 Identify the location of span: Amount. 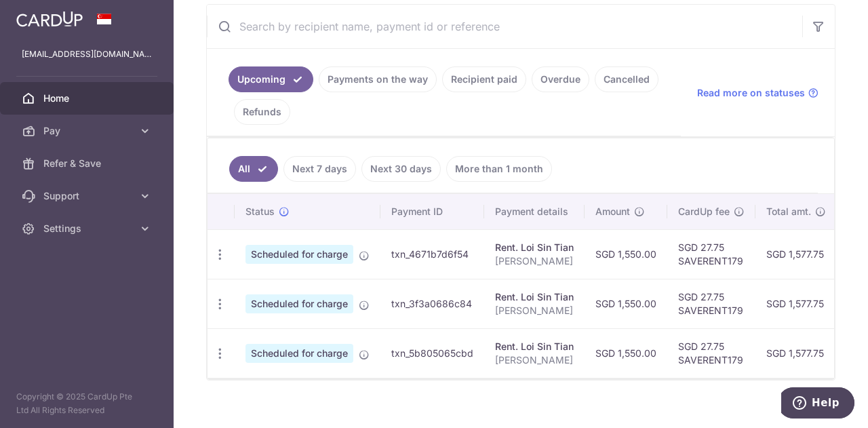
(612, 212).